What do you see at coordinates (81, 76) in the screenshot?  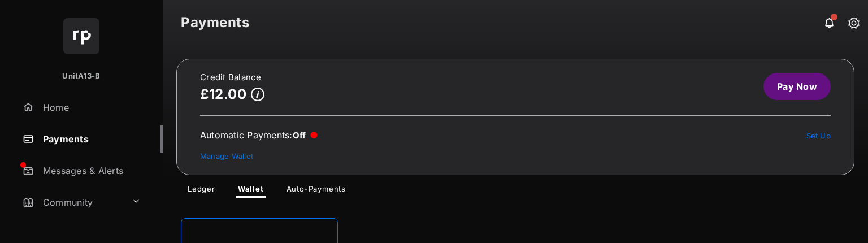 I see `p: UnitA13-B` at bounding box center [81, 76].